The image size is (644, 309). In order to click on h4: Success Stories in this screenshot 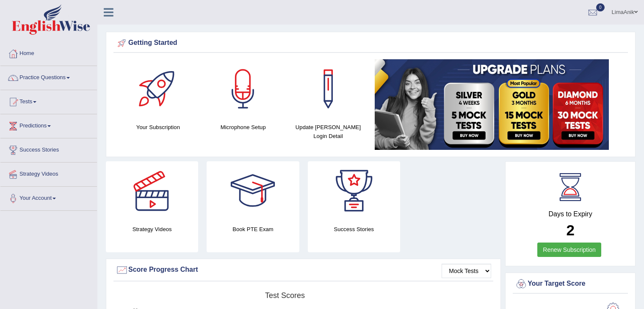, I will do `click(354, 229)`.